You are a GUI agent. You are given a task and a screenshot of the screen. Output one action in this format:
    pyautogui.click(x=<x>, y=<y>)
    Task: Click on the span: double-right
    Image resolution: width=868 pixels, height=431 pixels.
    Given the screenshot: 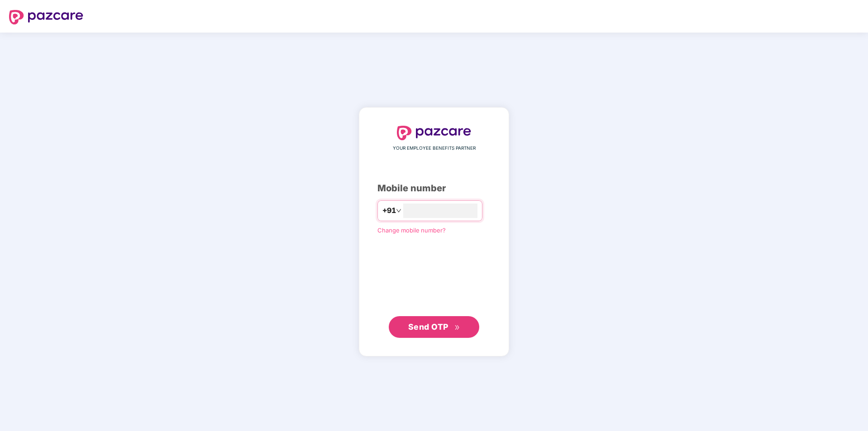 What is the action you would take?
    pyautogui.click(x=457, y=327)
    